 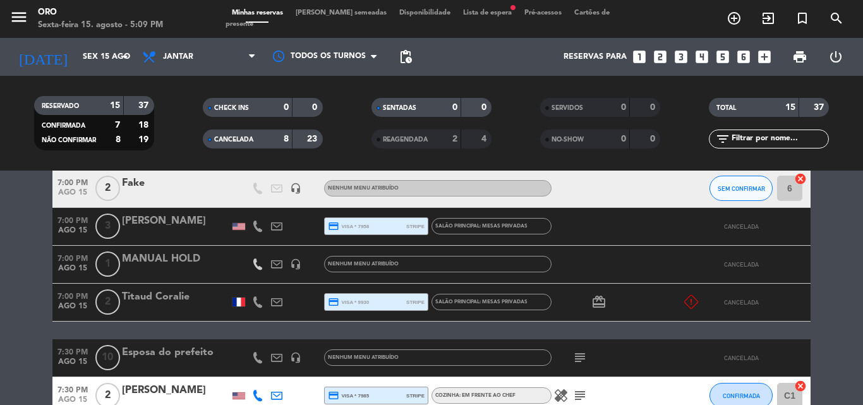 I want to click on i: turned_in_not, so click(x=803, y=18).